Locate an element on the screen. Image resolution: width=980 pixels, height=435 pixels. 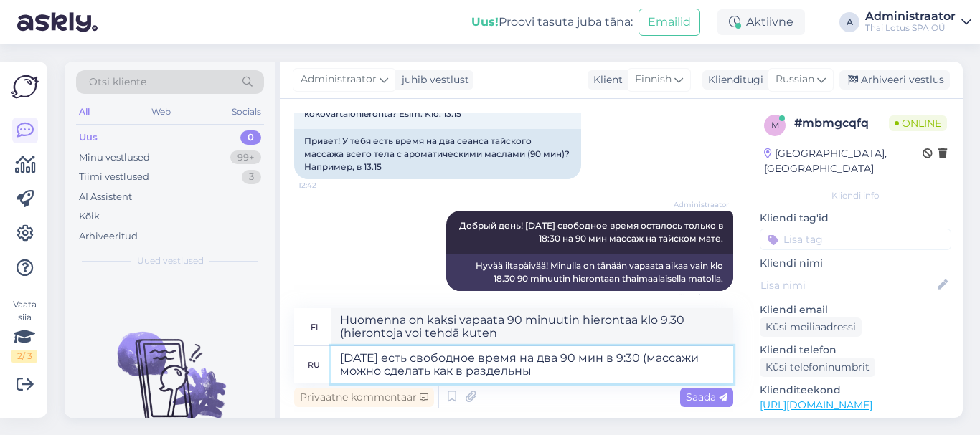
a: AdministraatorThai Lotus SPA OÜ is located at coordinates (919, 22).